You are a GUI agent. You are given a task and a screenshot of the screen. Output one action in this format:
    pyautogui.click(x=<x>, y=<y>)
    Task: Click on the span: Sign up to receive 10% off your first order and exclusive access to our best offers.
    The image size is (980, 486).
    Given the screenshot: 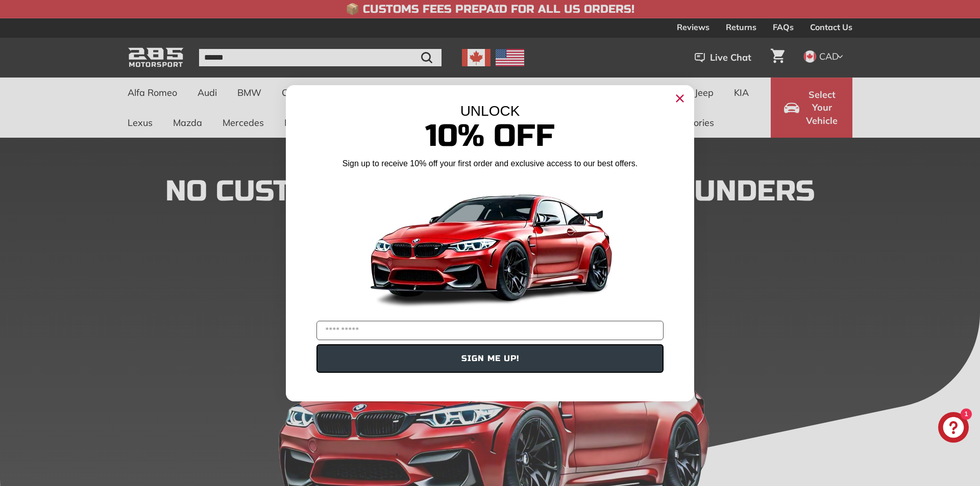 What is the action you would take?
    pyautogui.click(x=490, y=163)
    